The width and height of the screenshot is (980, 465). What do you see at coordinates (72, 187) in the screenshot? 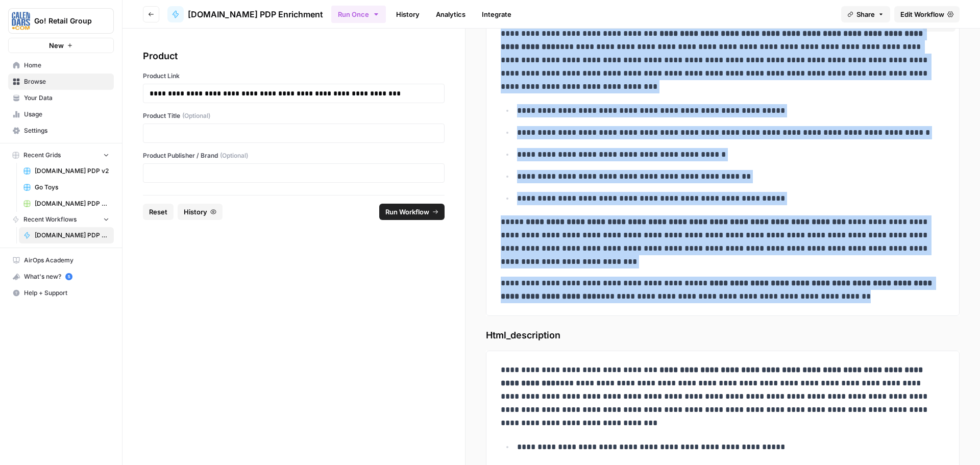
I see `span: Go Toys` at bounding box center [72, 187].